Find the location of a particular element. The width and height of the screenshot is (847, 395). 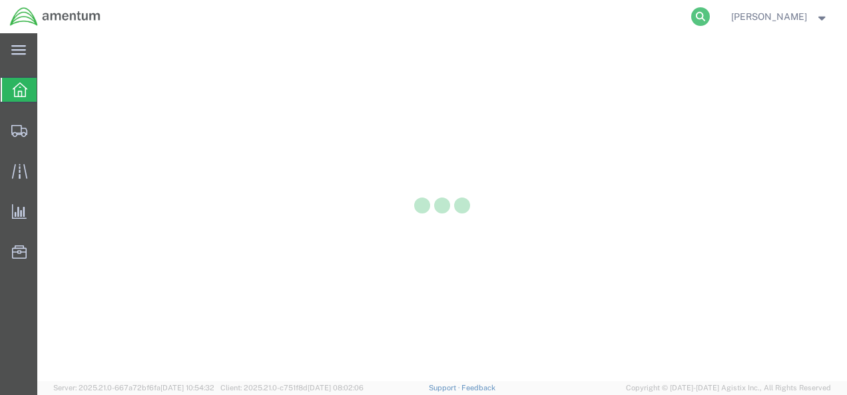

a: Support is located at coordinates (445, 388).